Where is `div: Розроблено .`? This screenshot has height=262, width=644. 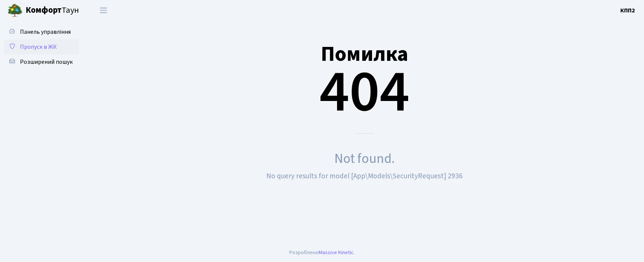
div: Розроблено . is located at coordinates (322, 253).